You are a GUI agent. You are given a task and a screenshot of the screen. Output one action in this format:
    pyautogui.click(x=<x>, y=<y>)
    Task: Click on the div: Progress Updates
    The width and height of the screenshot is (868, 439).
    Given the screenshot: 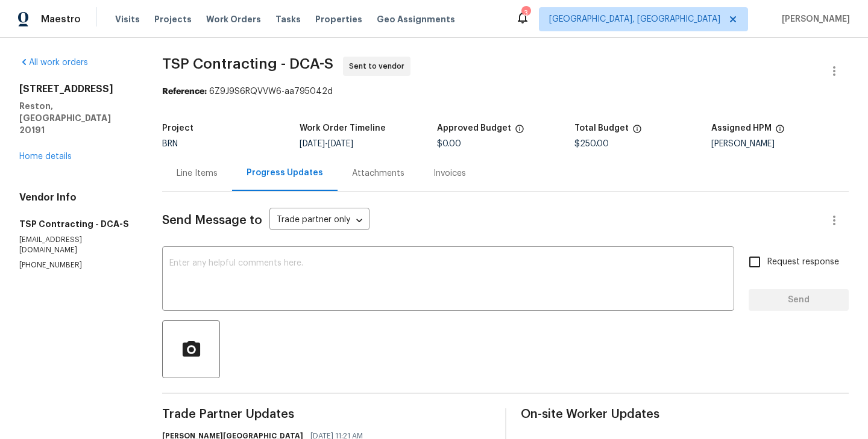 What is the action you would take?
    pyautogui.click(x=285, y=173)
    